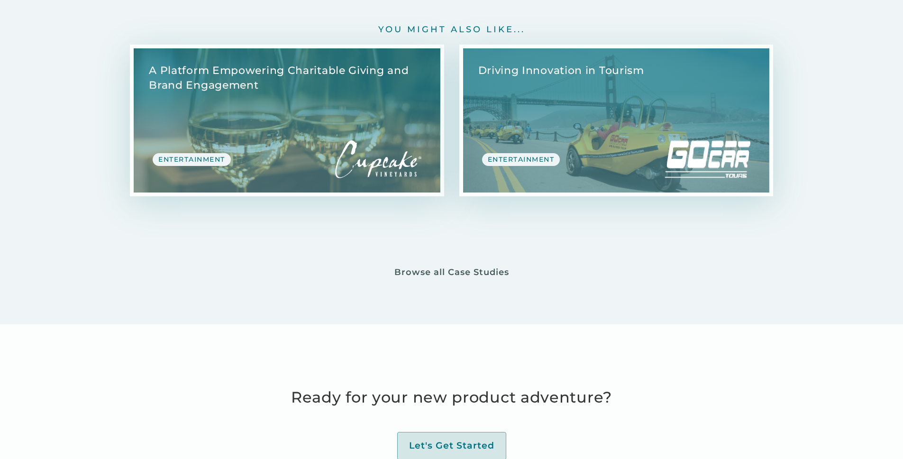 Image resolution: width=903 pixels, height=459 pixels. I want to click on h2: Ready for your new product adventure?, so click(451, 397).